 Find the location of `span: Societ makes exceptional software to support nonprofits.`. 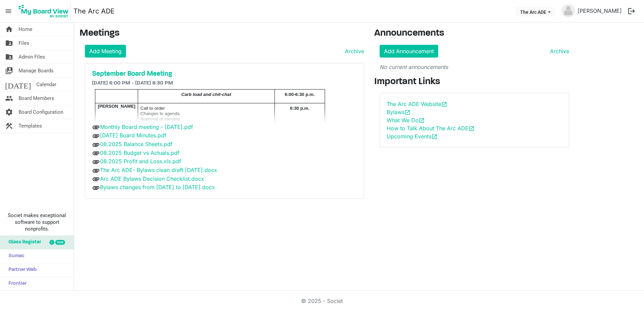

span: Societ makes exceptional software to support nonprofits. is located at coordinates (37, 222).